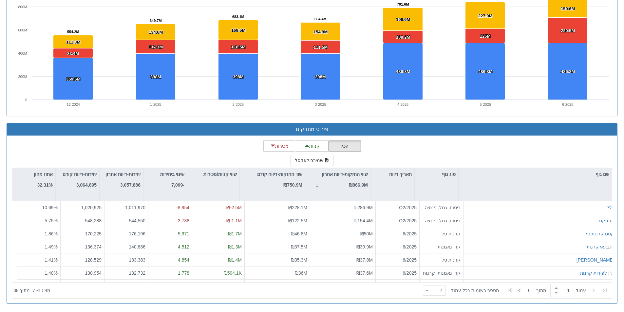  What do you see at coordinates (363, 221) in the screenshot?
I see `span: ₪154.4M` at bounding box center [363, 221].